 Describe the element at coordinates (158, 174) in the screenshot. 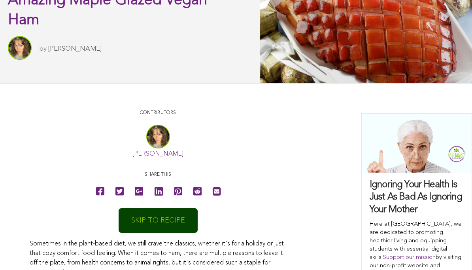

I see `p: Share this` at that location.